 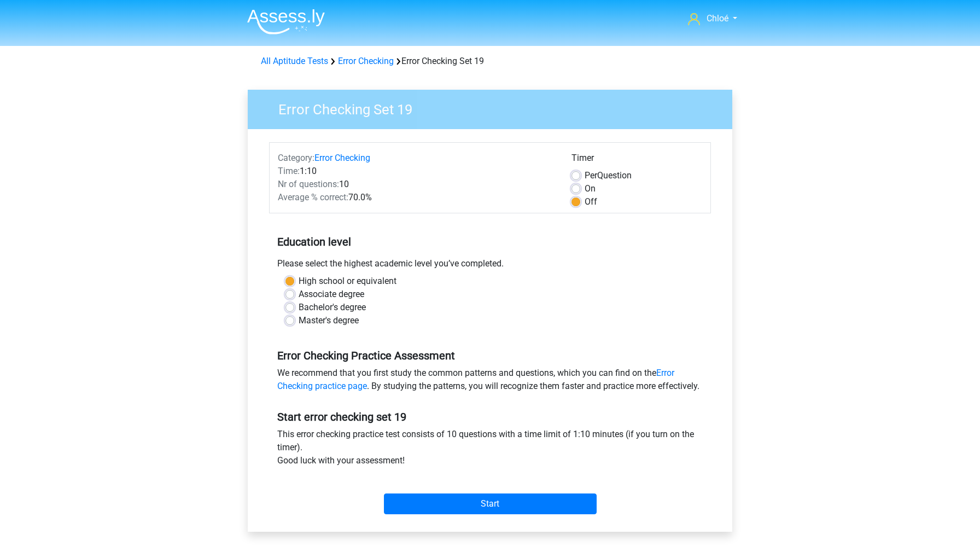 What do you see at coordinates (590, 189) in the screenshot?
I see `label: On` at bounding box center [590, 189].